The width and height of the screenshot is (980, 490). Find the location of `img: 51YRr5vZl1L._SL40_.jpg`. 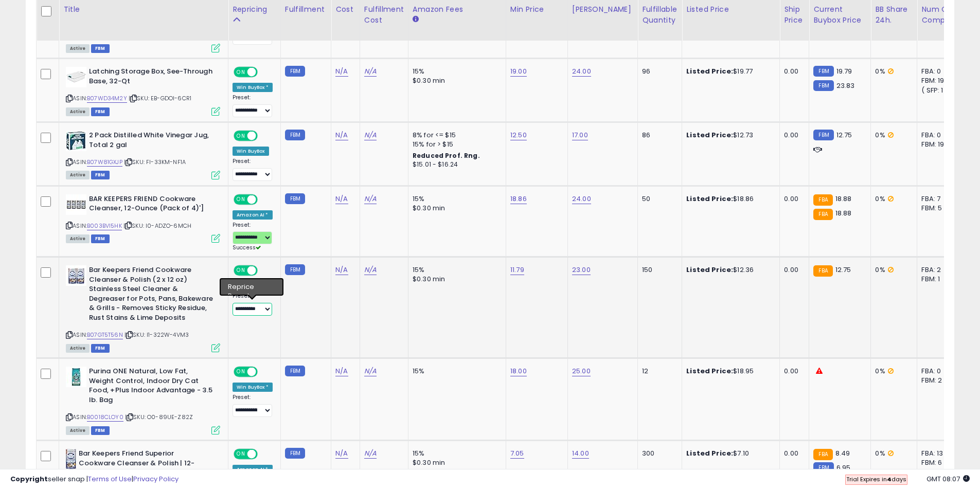

img: 51YRr5vZl1L._SL40_.jpg is located at coordinates (76, 205).